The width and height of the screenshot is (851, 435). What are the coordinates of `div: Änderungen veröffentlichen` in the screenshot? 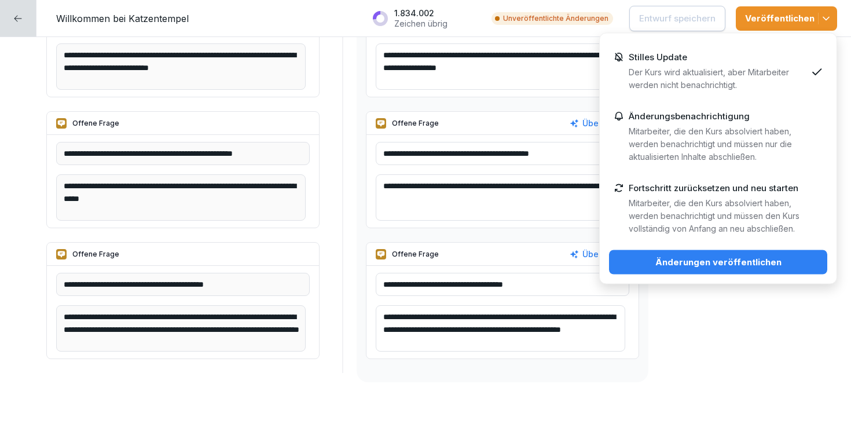 It's located at (718, 262).